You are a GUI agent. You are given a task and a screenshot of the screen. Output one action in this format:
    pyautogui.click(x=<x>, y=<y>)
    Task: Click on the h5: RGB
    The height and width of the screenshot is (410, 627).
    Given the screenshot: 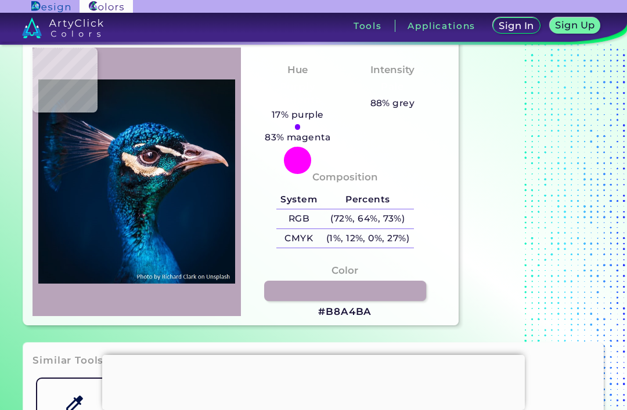 What is the action you would take?
    pyautogui.click(x=299, y=219)
    